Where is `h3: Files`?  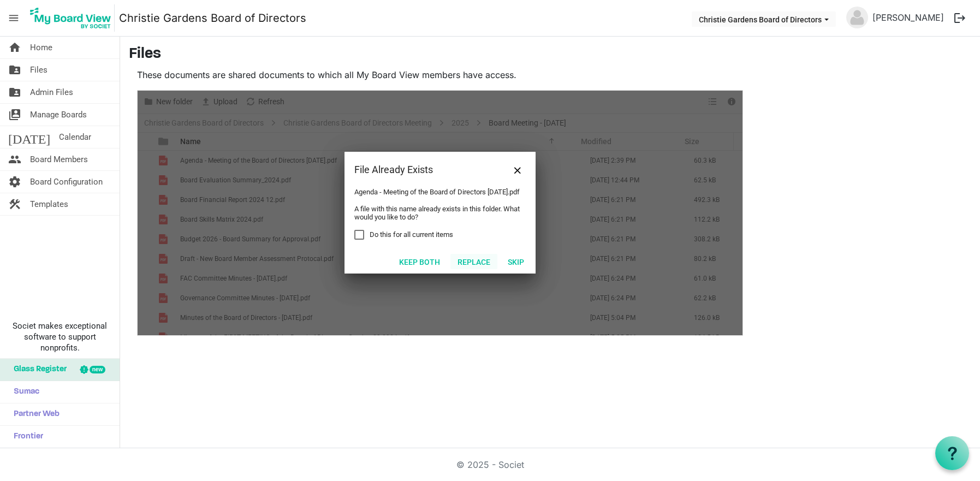
h3: Files is located at coordinates (550, 54).